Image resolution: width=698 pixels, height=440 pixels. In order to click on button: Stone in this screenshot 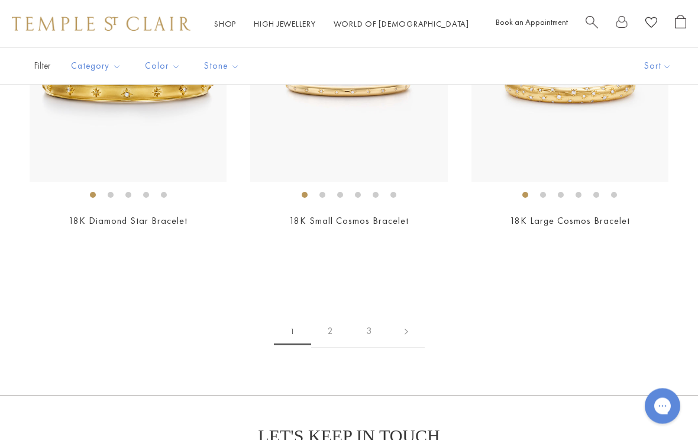, I will do `click(222, 66)`.